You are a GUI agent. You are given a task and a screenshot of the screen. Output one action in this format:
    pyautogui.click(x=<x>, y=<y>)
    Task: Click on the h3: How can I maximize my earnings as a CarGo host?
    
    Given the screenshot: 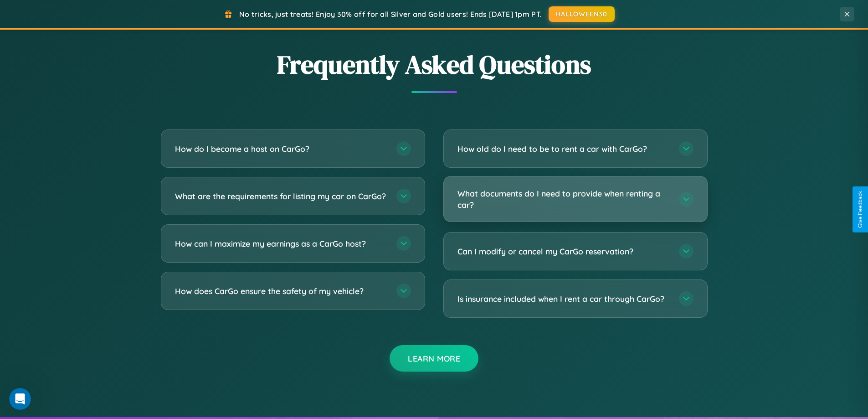 What is the action you would take?
    pyautogui.click(x=281, y=243)
    